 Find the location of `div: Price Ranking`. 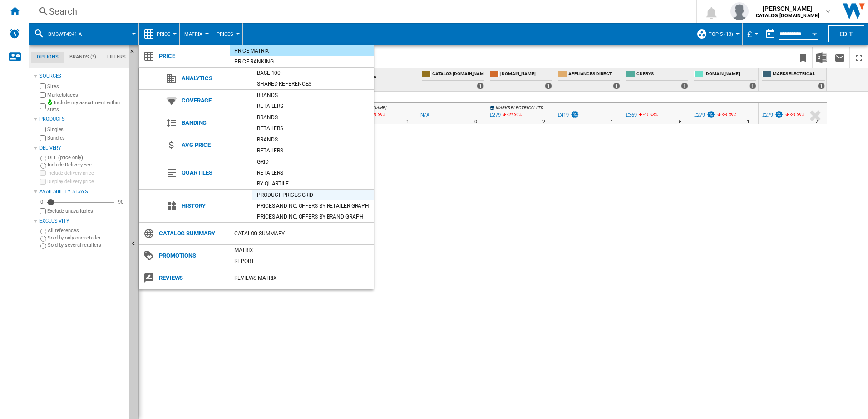

div: Price Ranking is located at coordinates (301, 62).